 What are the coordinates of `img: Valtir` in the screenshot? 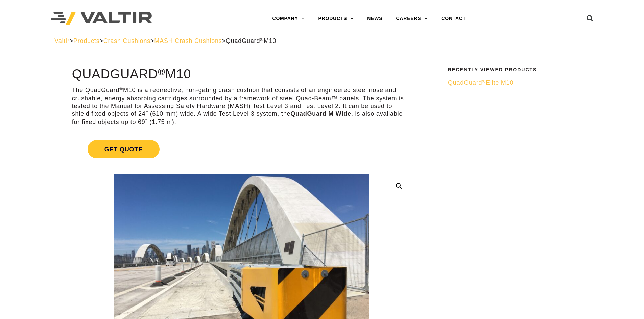 It's located at (102, 19).